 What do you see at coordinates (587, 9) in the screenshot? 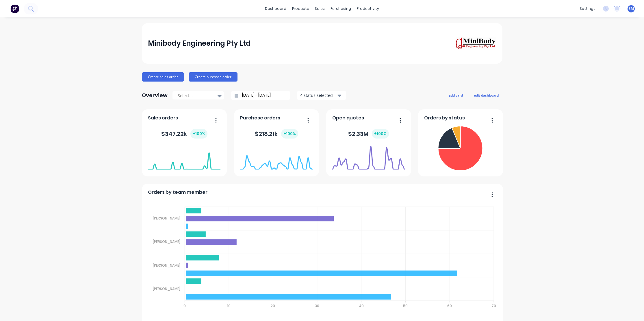
I see `div: settings` at bounding box center [587, 9].